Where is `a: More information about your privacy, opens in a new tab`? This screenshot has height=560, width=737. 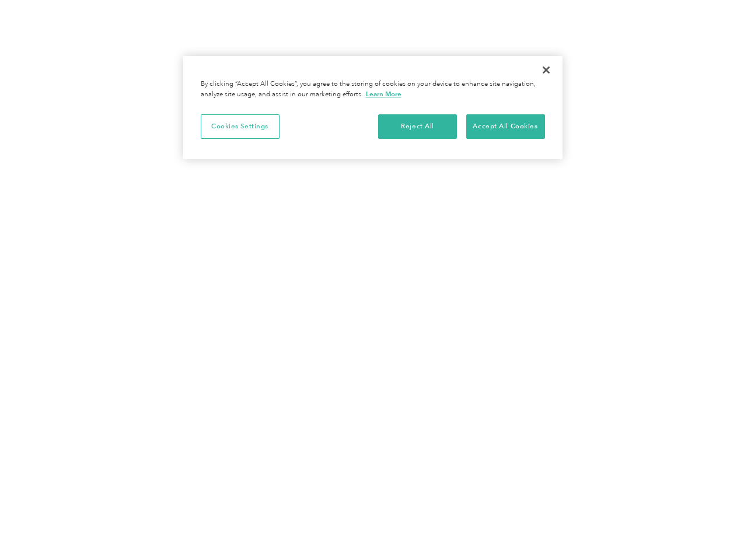
a: More information about your privacy, opens in a new tab is located at coordinates (383, 94).